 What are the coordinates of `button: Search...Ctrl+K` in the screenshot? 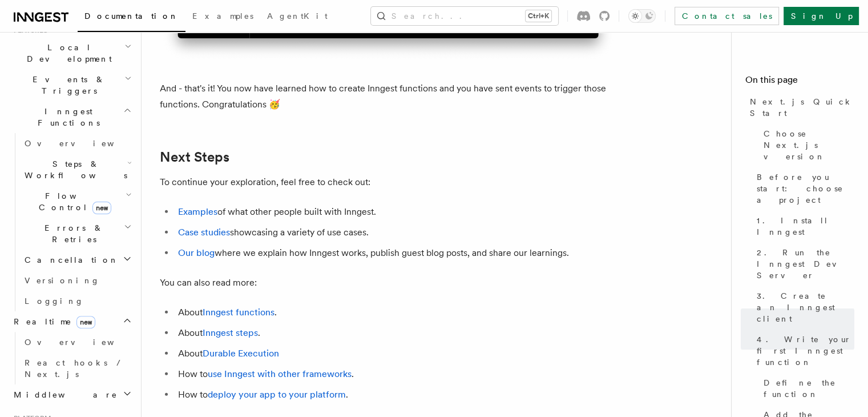 It's located at (464, 16).